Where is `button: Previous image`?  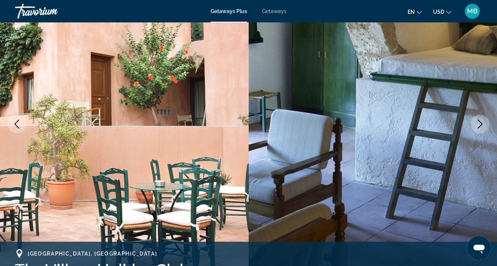
button: Previous image is located at coordinates (17, 124).